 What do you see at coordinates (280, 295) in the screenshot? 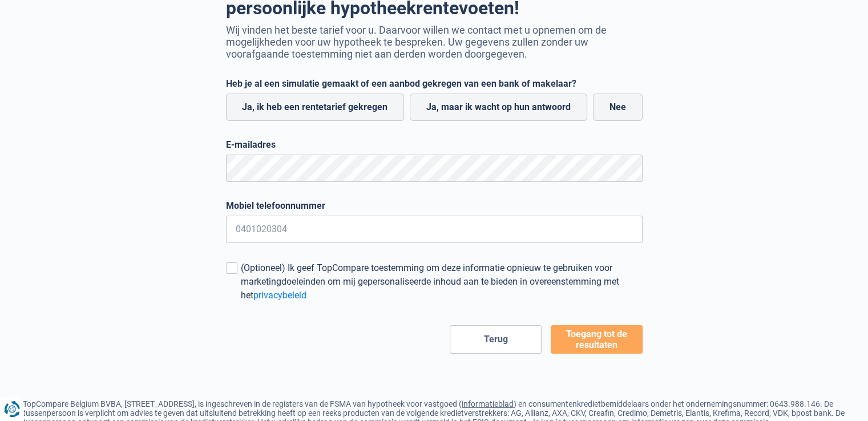
I see `a: privacybeleid` at bounding box center [280, 295].